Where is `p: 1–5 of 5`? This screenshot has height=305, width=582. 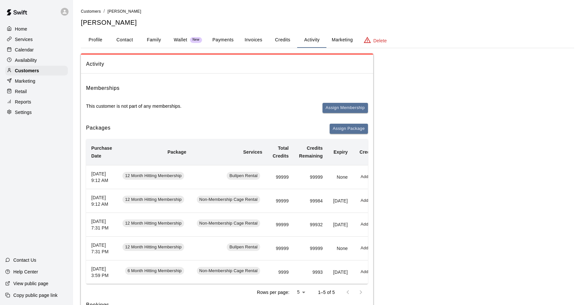 p: 1–5 of 5 is located at coordinates (327, 292).